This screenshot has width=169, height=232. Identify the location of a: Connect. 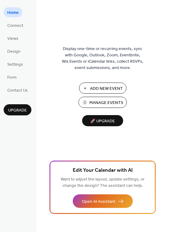
(15, 25).